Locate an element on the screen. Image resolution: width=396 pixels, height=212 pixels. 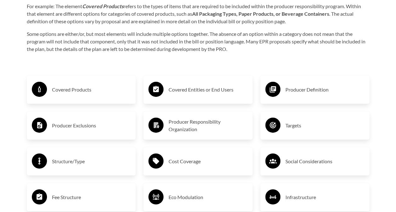
h3: Cost Coverage is located at coordinates (208, 162).